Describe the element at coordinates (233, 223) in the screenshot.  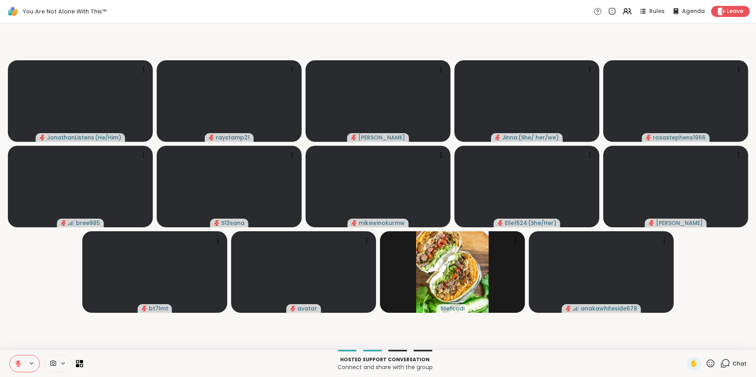
I see `span: S13sana` at that location.